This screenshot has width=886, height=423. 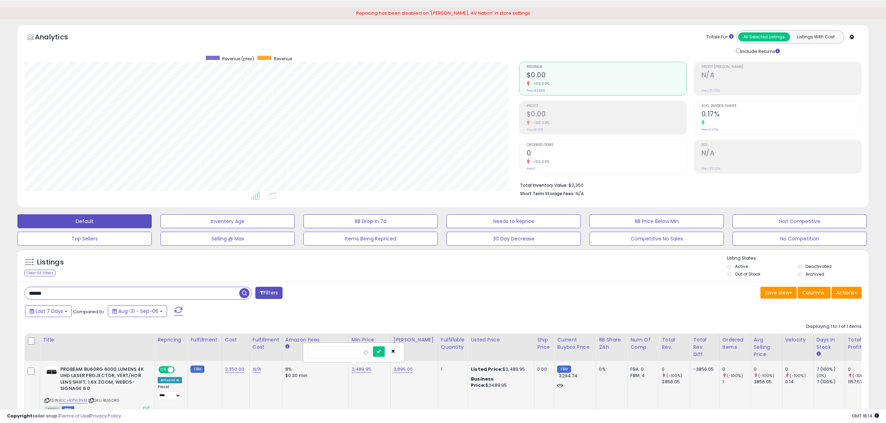 I want to click on a: Privacy Policy, so click(x=106, y=416).